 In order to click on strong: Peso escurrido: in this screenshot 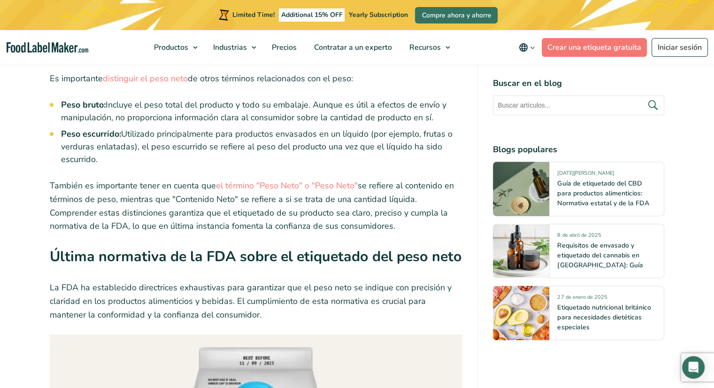, I will do `click(91, 134)`.